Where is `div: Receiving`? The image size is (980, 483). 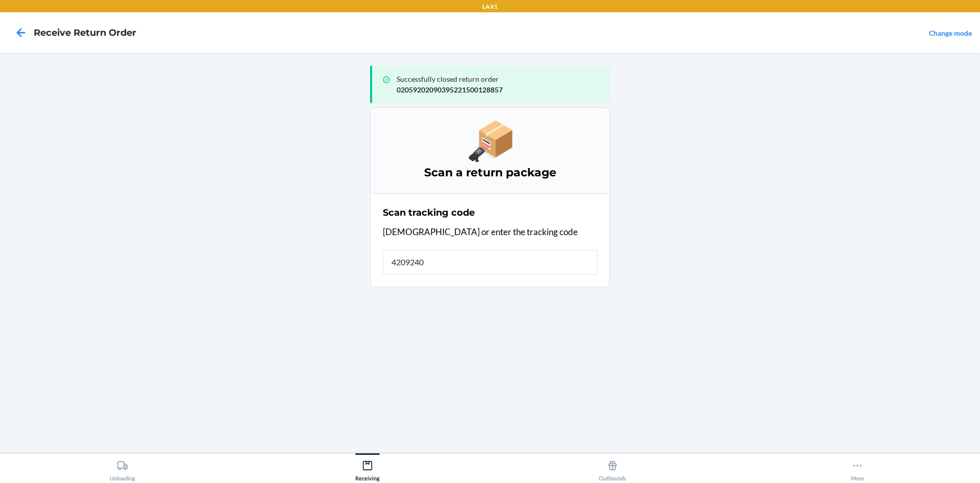 div: Receiving is located at coordinates (368, 469).